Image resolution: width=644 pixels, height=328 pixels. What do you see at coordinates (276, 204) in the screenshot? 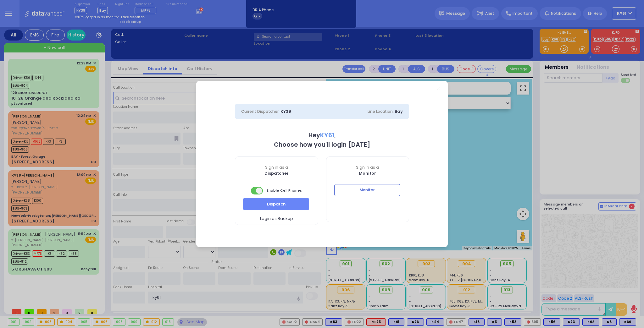
I see `button: Dispatch` at bounding box center [276, 204].